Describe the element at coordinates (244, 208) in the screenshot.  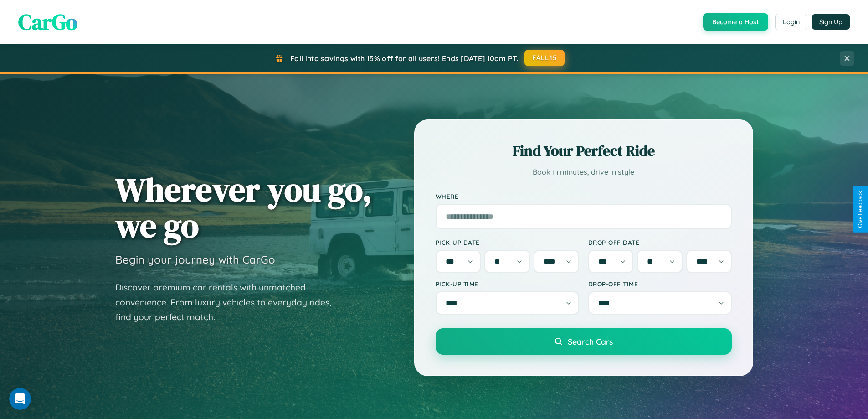
I see `h1: Wherever you go, we go` at that location.